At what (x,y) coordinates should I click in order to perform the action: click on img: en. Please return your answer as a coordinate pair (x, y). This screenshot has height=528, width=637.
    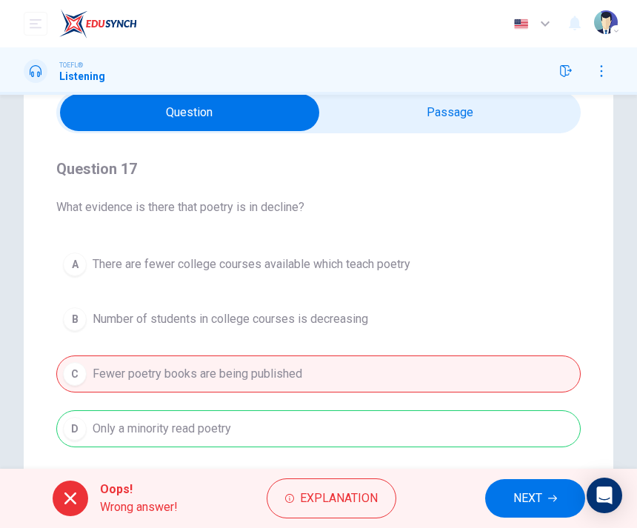
    Looking at the image, I should click on (521, 24).